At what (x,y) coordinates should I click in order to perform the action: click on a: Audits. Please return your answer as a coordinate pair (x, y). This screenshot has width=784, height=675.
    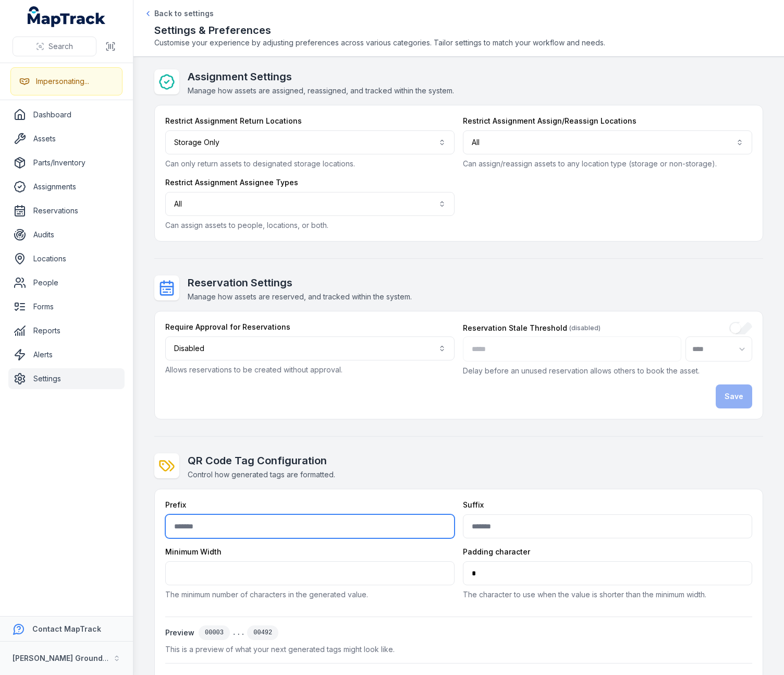
    Looking at the image, I should click on (66, 235).